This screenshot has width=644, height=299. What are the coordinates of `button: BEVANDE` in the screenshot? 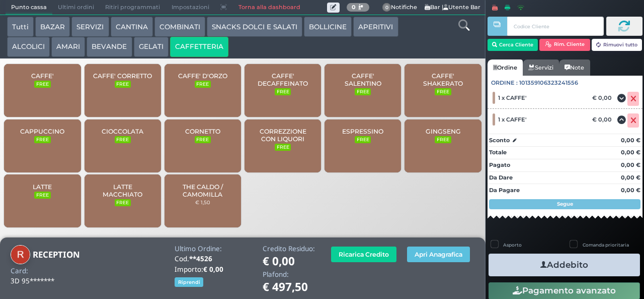 It's located at (109, 46).